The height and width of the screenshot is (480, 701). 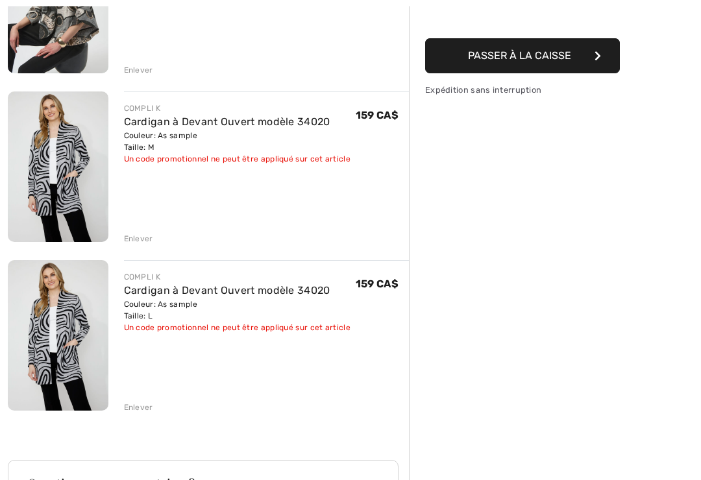 What do you see at coordinates (237, 142) in the screenshot?
I see `div: Couleur: As sample Taille: M` at bounding box center [237, 142].